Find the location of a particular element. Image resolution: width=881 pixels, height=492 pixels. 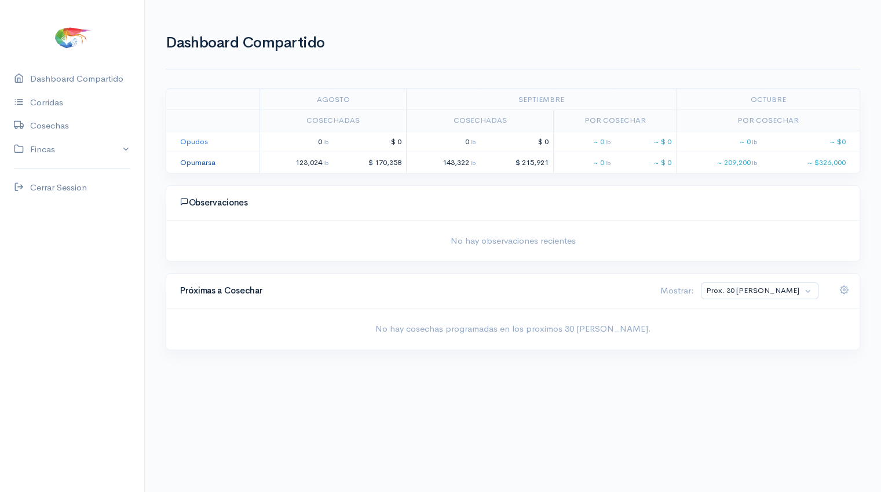

h4: Observaciones is located at coordinates (512, 203).